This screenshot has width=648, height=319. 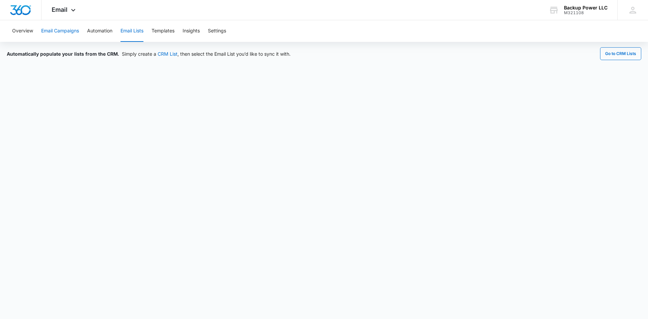 What do you see at coordinates (100, 31) in the screenshot?
I see `button: Automation` at bounding box center [100, 31].